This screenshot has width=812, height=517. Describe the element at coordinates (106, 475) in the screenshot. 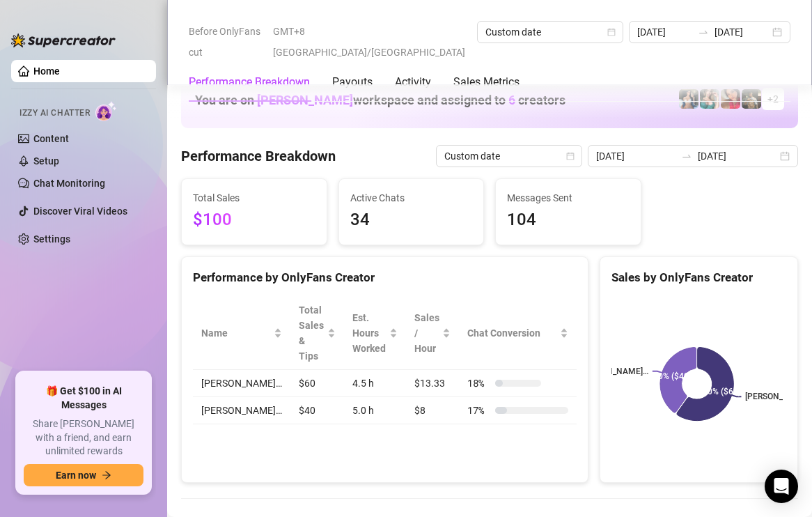

I see `span: arrow-right` at that location.